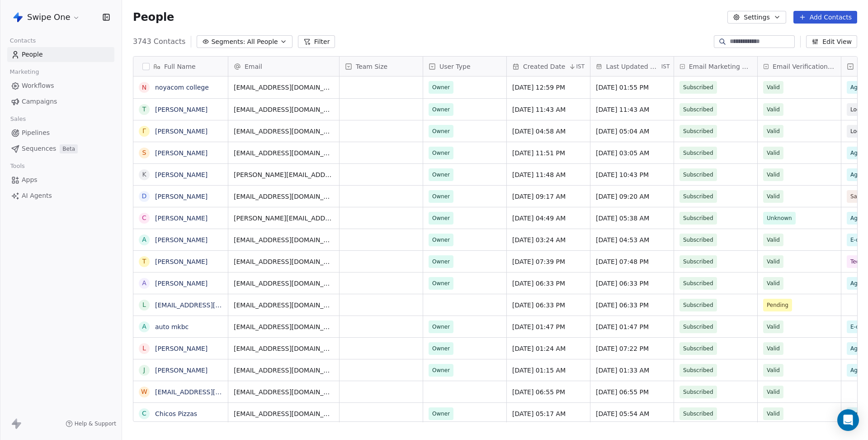 The width and height of the screenshot is (868, 440). Describe the element at coordinates (316, 42) in the screenshot. I see `button: Filter` at that location.